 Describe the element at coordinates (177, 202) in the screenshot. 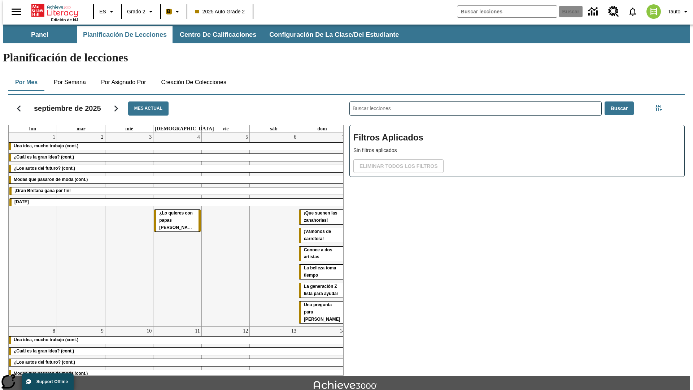

I see `div: Día del Trabajo` at that location.